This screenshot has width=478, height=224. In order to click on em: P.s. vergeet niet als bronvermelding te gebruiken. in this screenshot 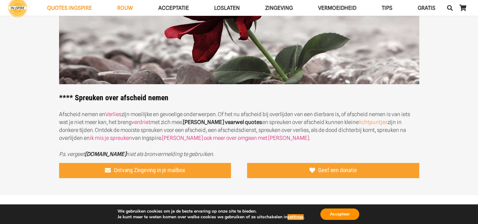, I will do `click(137, 154)`.